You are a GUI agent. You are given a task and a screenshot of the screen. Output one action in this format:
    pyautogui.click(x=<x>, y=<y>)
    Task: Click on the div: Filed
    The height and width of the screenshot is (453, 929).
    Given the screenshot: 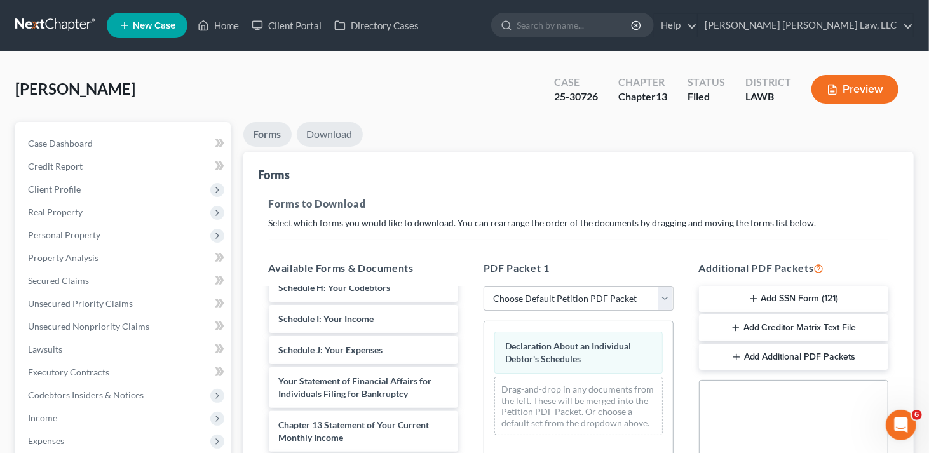 What is the action you would take?
    pyautogui.click(x=706, y=97)
    